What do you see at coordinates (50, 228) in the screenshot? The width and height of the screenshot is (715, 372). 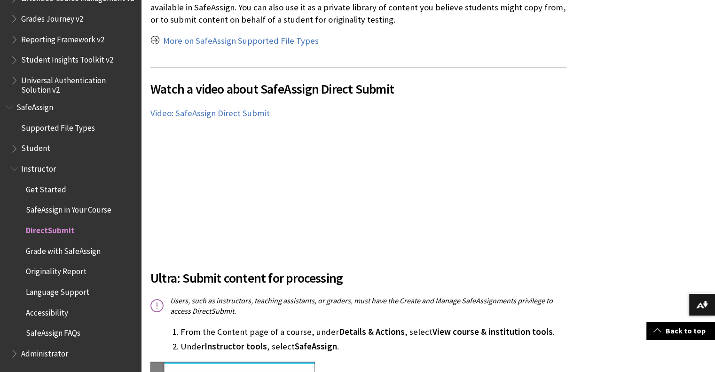 I see `span: DirectSubmit` at bounding box center [50, 228].